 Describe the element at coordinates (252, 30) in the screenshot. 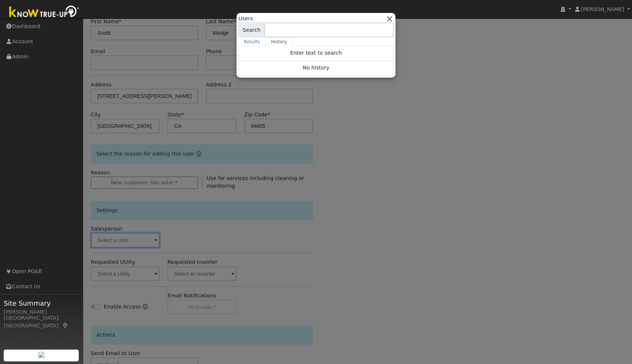

I see `span: Search` at that location.